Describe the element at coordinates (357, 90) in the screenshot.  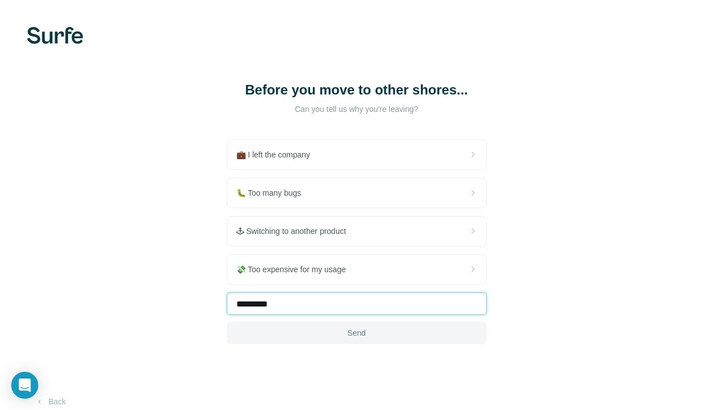
I see `h1: Before you move to other shores...` at that location.